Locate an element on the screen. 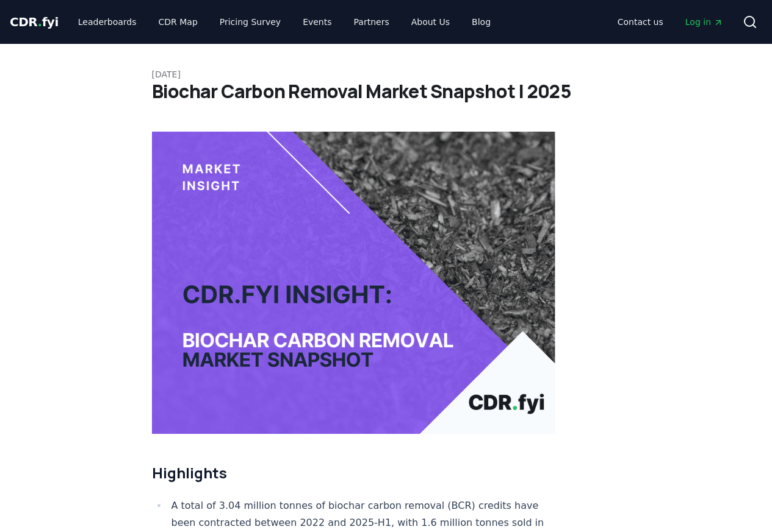  span: Log in is located at coordinates (704, 22).